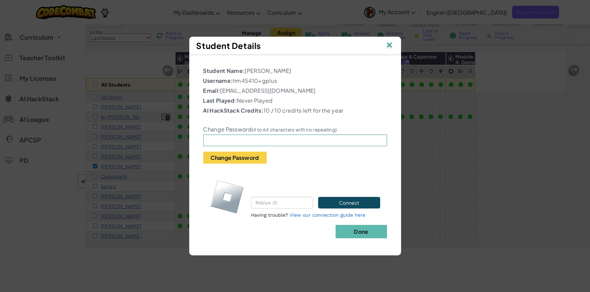 The image size is (590, 292). Describe the element at coordinates (220, 100) in the screenshot. I see `b: Last Played:` at that location.